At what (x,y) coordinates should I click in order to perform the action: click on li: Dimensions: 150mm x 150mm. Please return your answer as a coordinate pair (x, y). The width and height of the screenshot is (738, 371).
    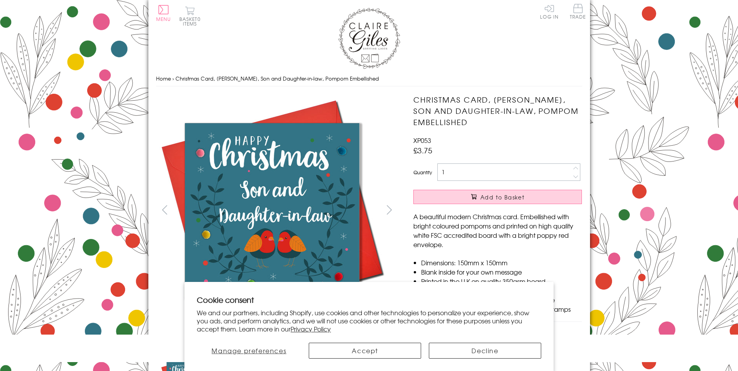
    Looking at the image, I should click on (501, 263).